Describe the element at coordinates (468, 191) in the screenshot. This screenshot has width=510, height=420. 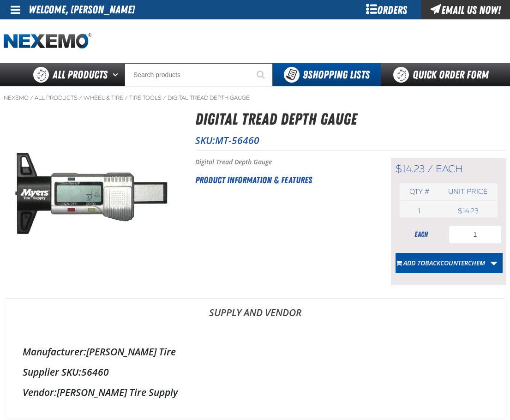
I see `th: Unit price` at that location.